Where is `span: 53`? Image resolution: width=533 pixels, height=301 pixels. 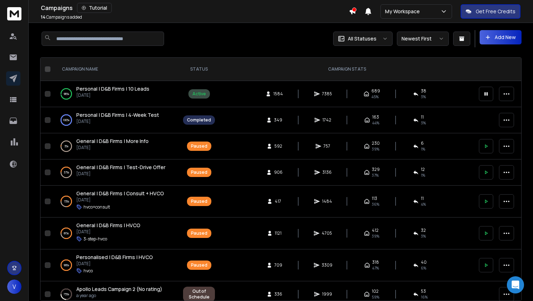 span: 53 is located at coordinates (423, 291).